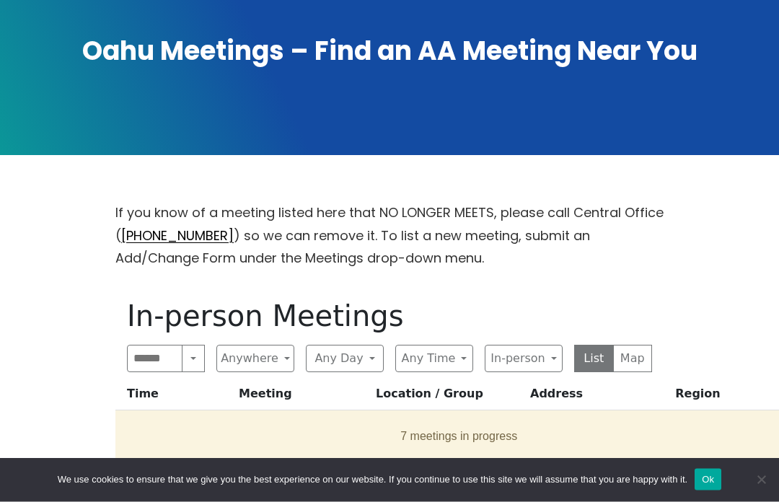 The image size is (779, 502). I want to click on p: If you know of a meeting listed here that NO LONGER MEETS, please call Central Office ( ) so we c..., so click(390, 236).